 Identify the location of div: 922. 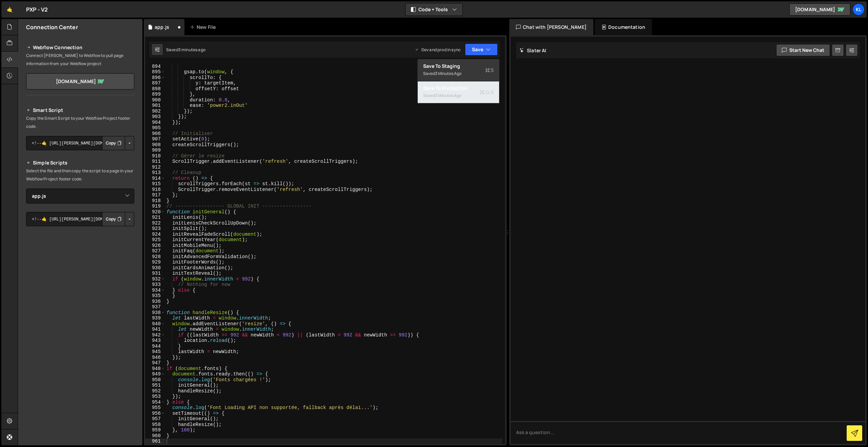
(155, 223).